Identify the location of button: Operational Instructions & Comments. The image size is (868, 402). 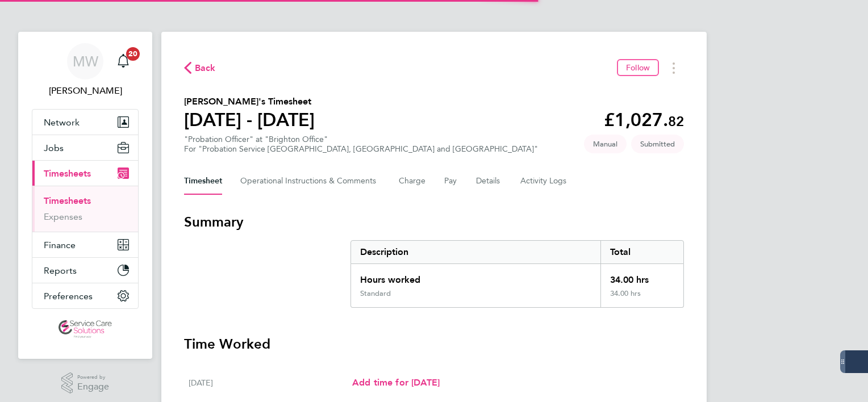
(310, 181).